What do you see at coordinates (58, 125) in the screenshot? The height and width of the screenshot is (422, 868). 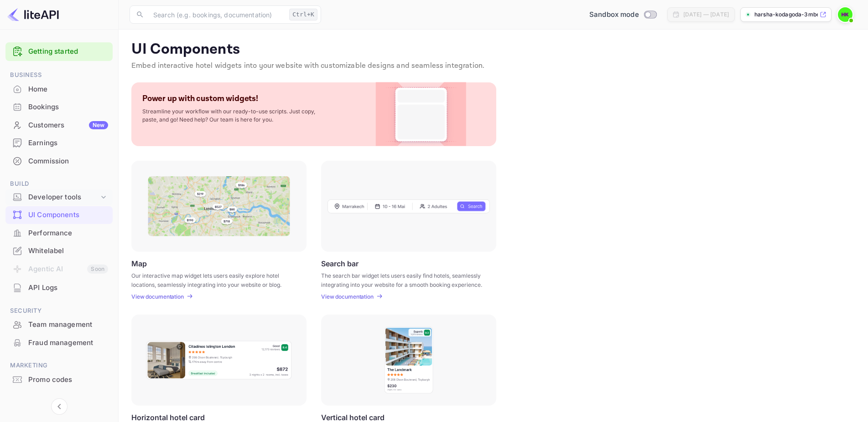 I see `a: CustomersNew` at bounding box center [58, 125].